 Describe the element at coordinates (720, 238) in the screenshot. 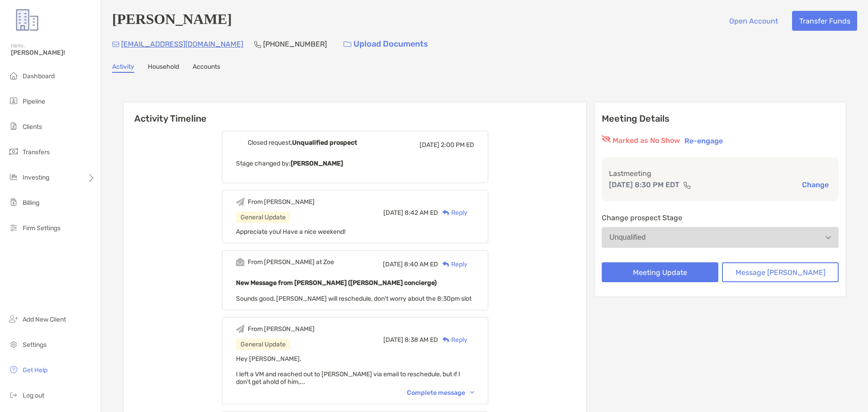

I see `button: Unqualified` at that location.